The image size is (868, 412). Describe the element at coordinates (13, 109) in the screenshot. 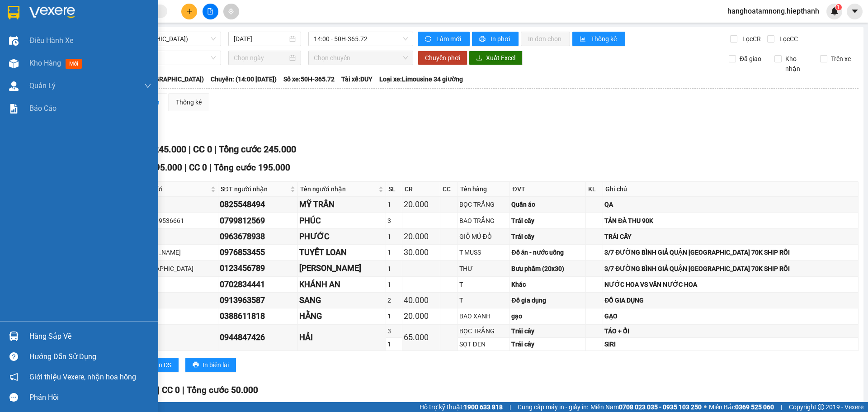

I see `img: solution-icon` at that location.